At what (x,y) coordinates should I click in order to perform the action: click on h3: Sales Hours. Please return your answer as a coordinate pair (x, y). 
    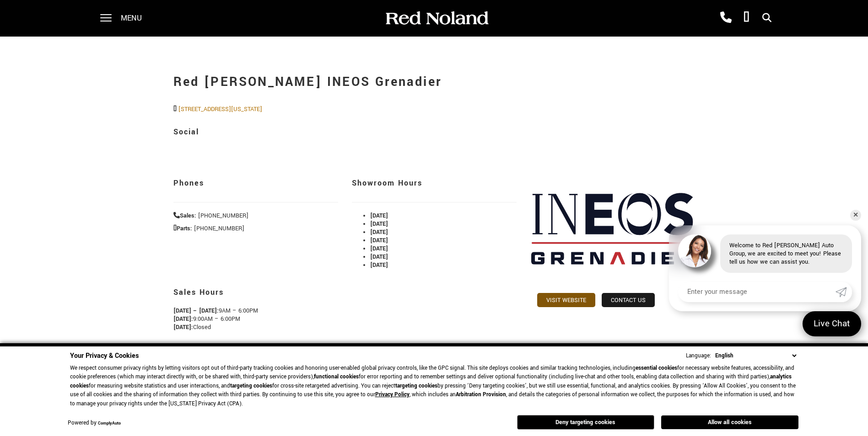
    Looking at the image, I should click on (345, 293).